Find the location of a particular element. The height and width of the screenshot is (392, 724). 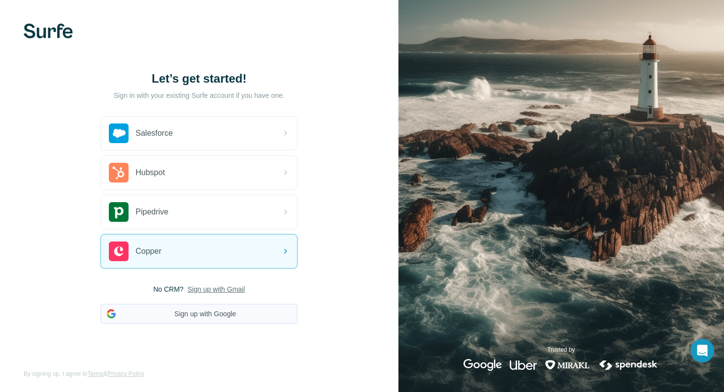

img: hubspot's logo is located at coordinates (119, 173).